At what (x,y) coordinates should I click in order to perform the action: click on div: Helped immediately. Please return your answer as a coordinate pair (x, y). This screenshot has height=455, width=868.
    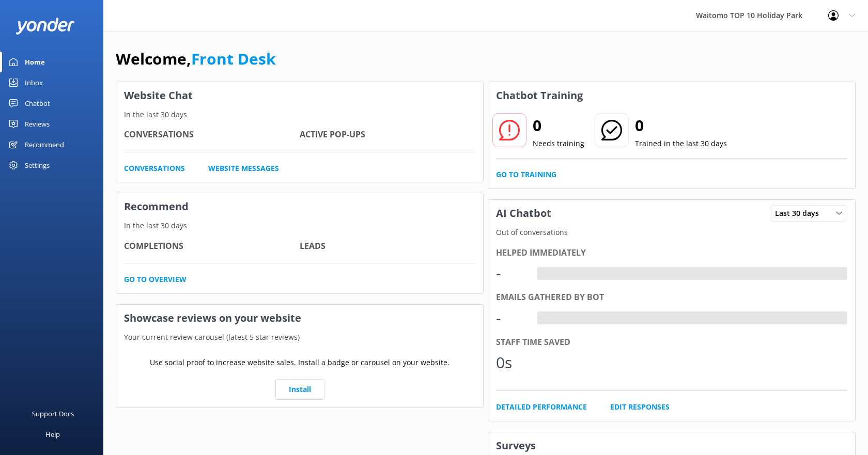
    Looking at the image, I should click on (672, 253).